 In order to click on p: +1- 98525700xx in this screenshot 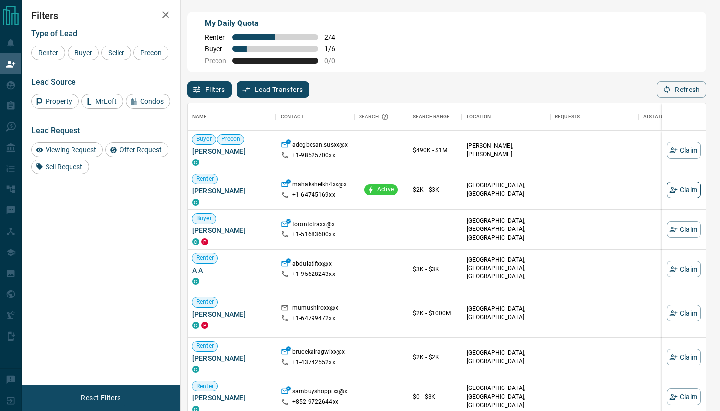, I will do `click(313, 155)`.